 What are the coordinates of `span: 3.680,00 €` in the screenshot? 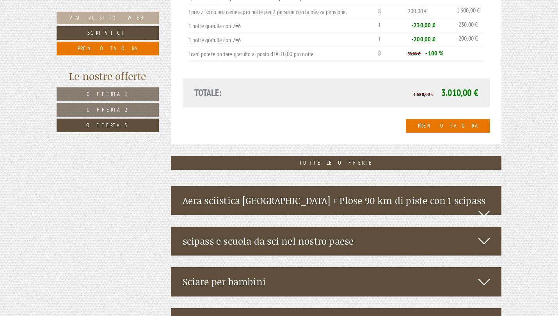 It's located at (423, 94).